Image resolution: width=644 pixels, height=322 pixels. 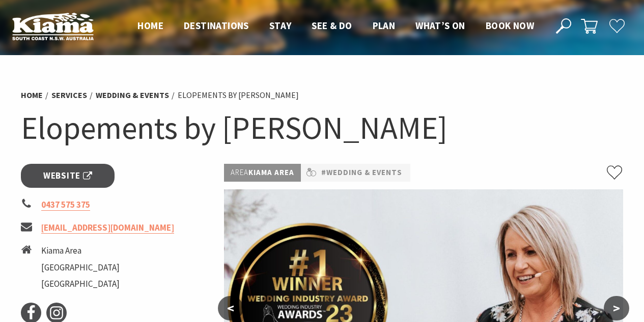 What do you see at coordinates (217, 26) in the screenshot?
I see `span: Destinations` at bounding box center [217, 26].